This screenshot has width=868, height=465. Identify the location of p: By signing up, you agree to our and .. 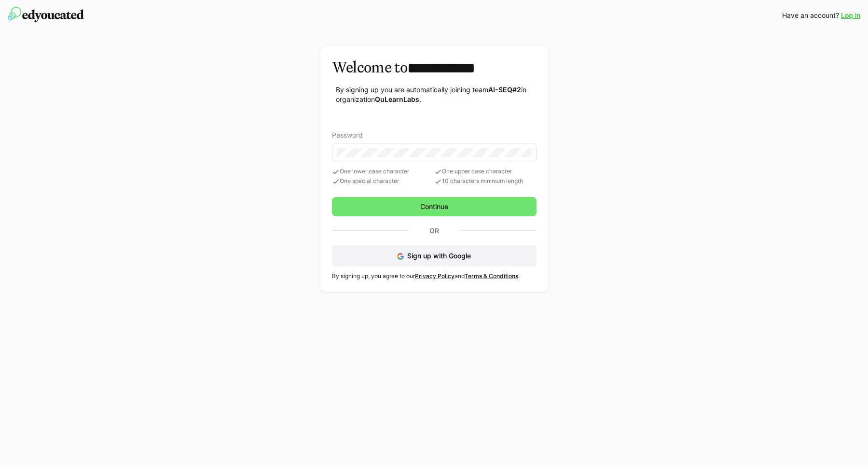
(434, 276).